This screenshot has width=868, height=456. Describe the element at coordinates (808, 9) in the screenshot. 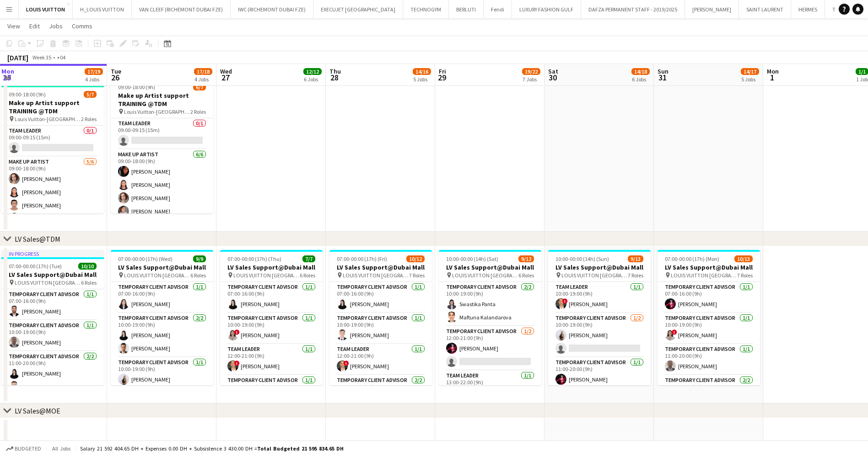

I see `button: HERMES` at that location.